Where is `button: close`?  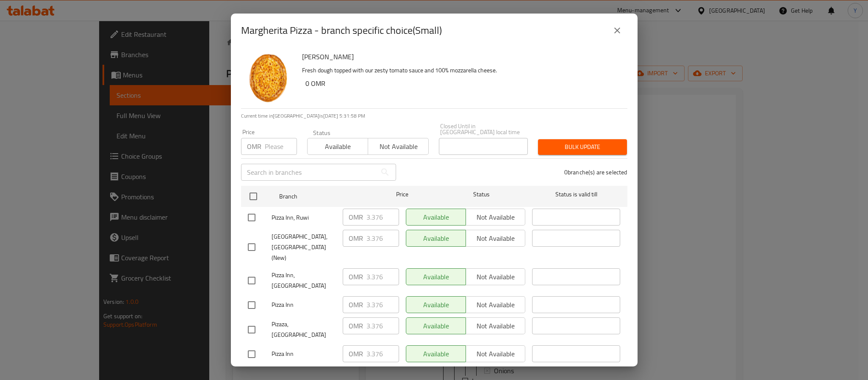 button: close is located at coordinates (617, 31).